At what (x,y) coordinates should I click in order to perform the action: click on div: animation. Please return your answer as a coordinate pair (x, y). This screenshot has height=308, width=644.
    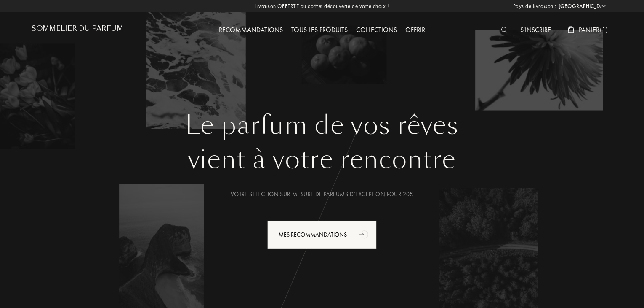
    Looking at the image, I should click on (364, 234).